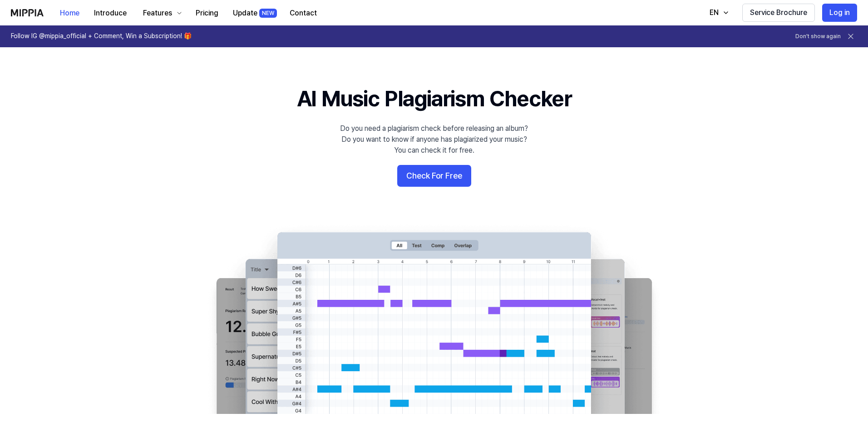 The height and width of the screenshot is (438, 868). I want to click on a: Home, so click(69, 13).